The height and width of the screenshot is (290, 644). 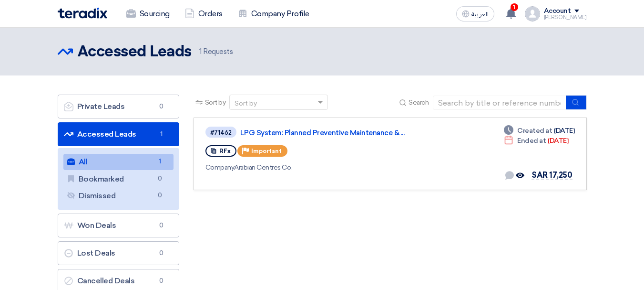 I want to click on a: All, so click(x=118, y=162).